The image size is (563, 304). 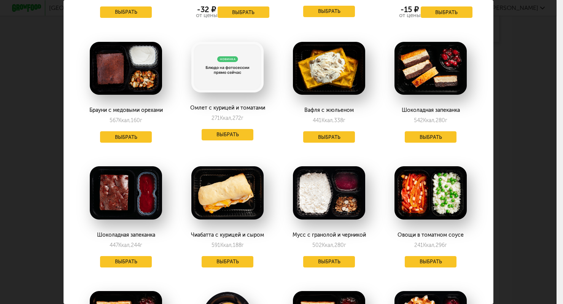 What do you see at coordinates (126, 193) in the screenshot?
I see `img: big_F601vpJp5Wf4Dgz5.png` at bounding box center [126, 193].